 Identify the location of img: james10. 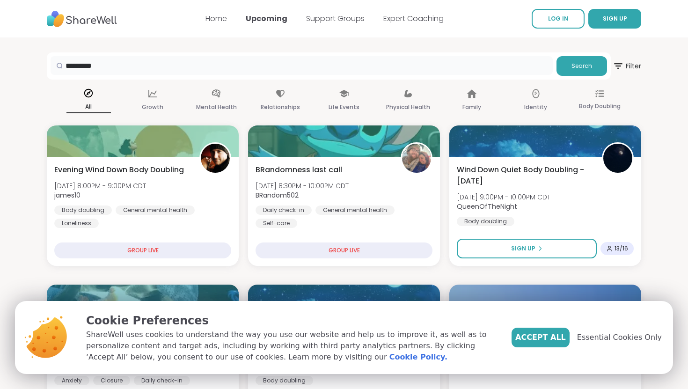
(215, 158).